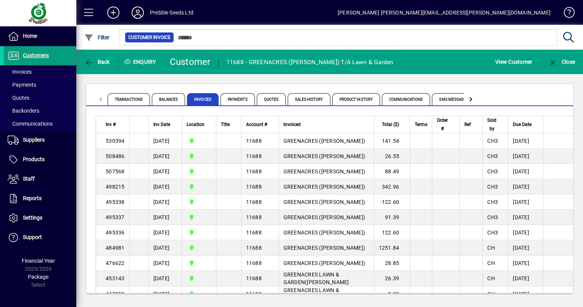 Image resolution: width=583 pixels, height=307 pixels. I want to click on span: Product History, so click(357, 99).